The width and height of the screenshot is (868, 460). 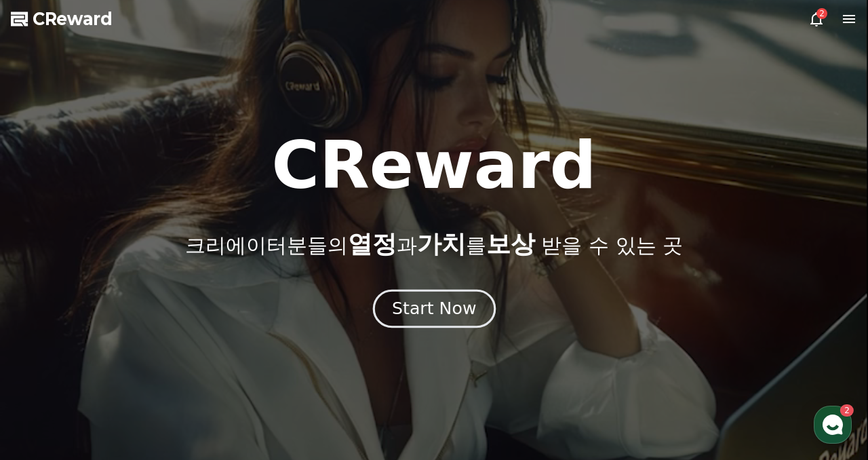 What do you see at coordinates (434, 245) in the screenshot?
I see `p: 크리에이터분들의 과 를 받을 수 있는 곳` at bounding box center [434, 245].